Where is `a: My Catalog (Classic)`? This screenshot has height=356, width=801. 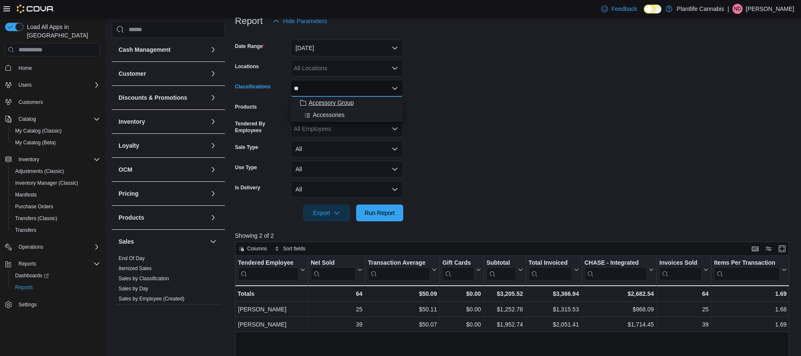
a: My Catalog (Classic) is located at coordinates (38, 131).